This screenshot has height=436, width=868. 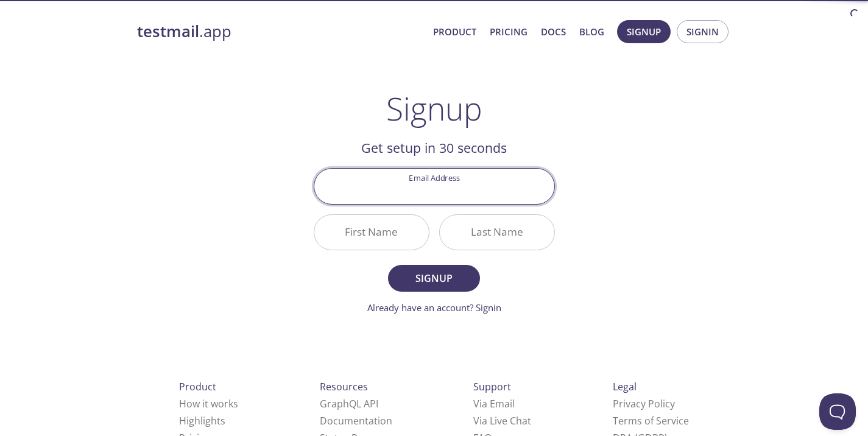 What do you see at coordinates (356, 421) in the screenshot?
I see `a: Documentation` at bounding box center [356, 421].